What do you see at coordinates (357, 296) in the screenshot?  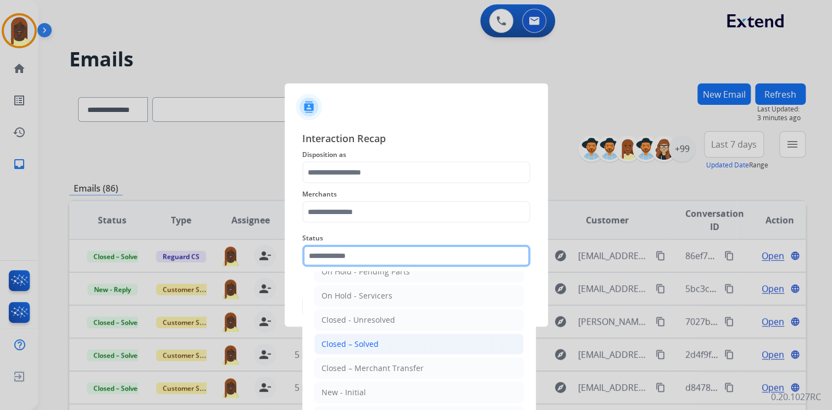 I see `div: On Hold - Servicers` at bounding box center [357, 296].